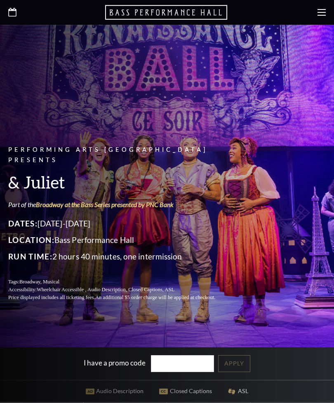  Describe the element at coordinates (122, 257) in the screenshot. I see `p: 2 hours 40 minutes, one intermission` at that location.